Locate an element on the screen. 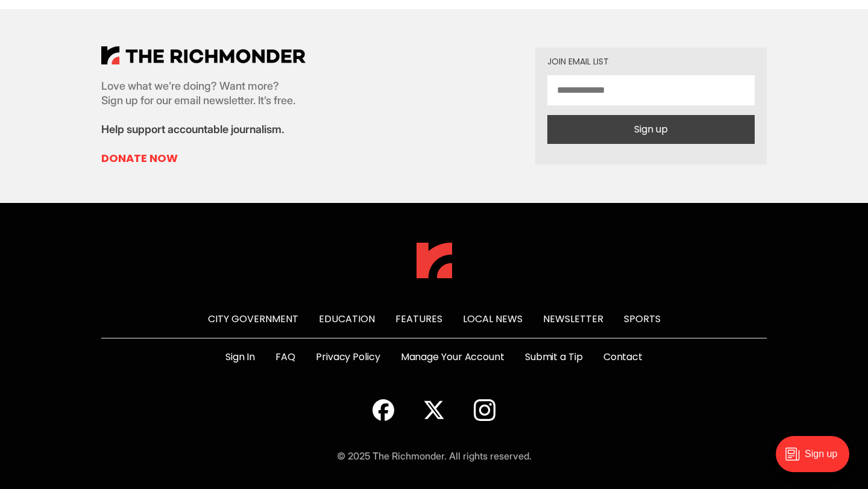  a: Local News is located at coordinates (493, 319).